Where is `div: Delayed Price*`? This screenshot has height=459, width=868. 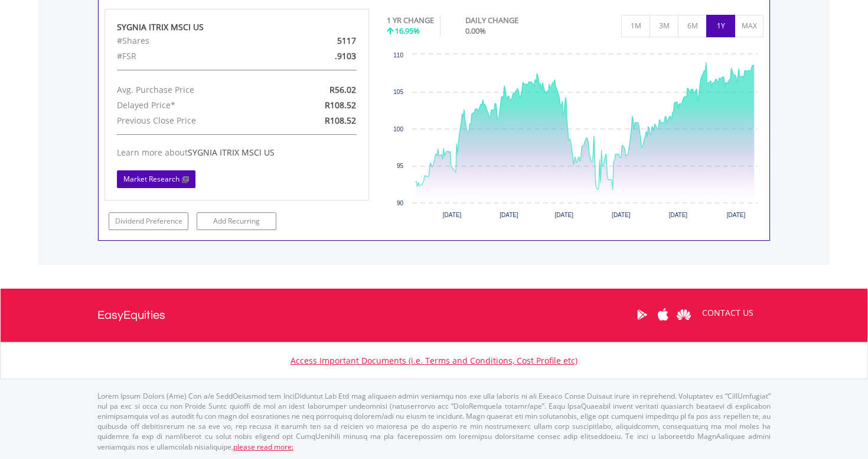
div: Delayed Price* is located at coordinates (194, 105).